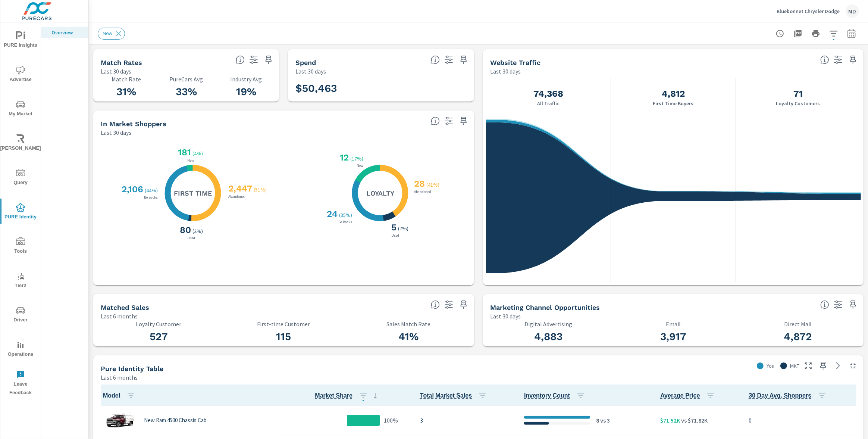 The image size is (868, 439). Describe the element at coordinates (152, 190) in the screenshot. I see `p: ( 44% )` at that location.